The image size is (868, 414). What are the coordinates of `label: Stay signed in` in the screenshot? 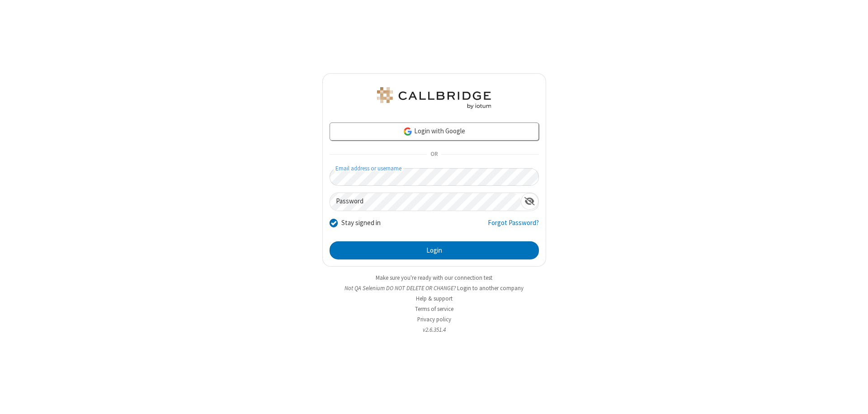 It's located at (360, 223).